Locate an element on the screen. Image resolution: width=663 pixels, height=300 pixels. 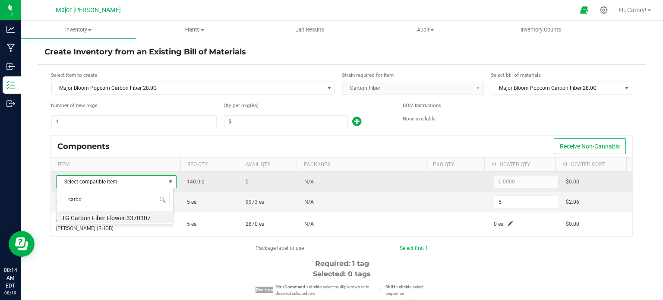
span: 2870 ea is located at coordinates (255, 224).